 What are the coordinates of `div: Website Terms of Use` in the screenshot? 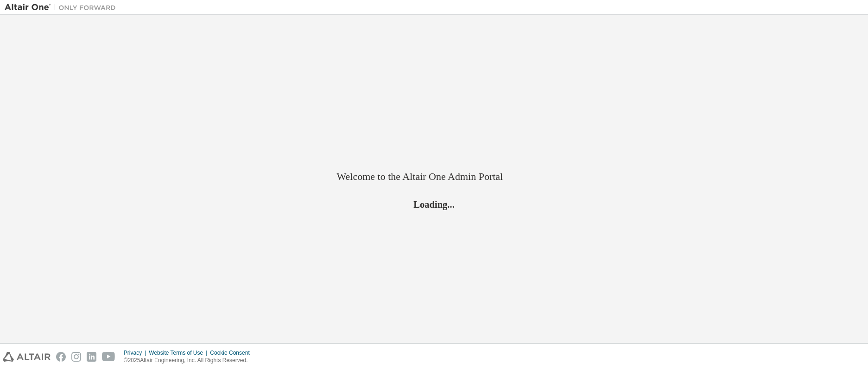 It's located at (179, 353).